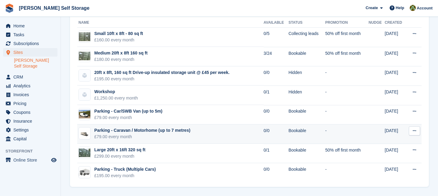  Describe the element at coordinates (32, 160) in the screenshot. I see `span: Online Store` at that location.